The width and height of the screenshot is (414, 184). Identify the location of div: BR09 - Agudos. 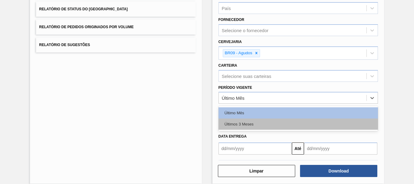
(238, 53).